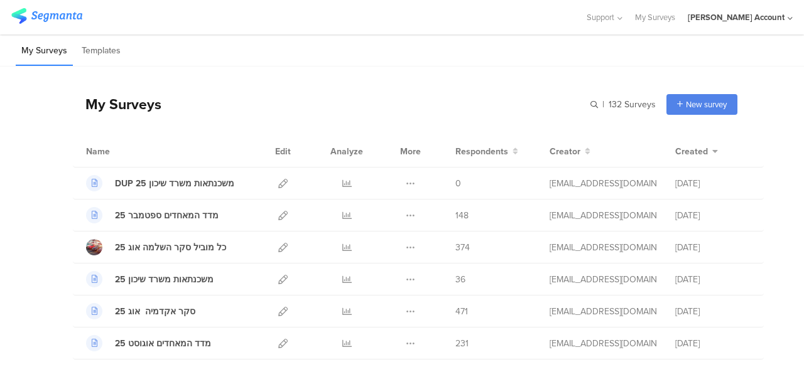 This screenshot has height=367, width=804. What do you see at coordinates (101, 51) in the screenshot?
I see `li: Templates` at bounding box center [101, 51].